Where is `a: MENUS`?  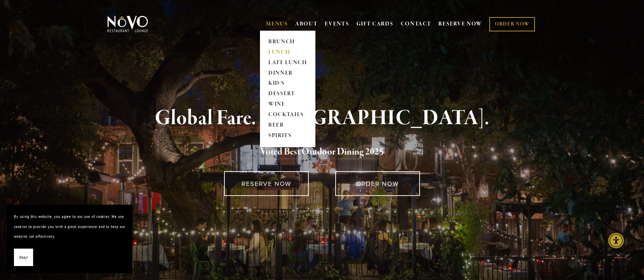 a: MENUS is located at coordinates (277, 24).